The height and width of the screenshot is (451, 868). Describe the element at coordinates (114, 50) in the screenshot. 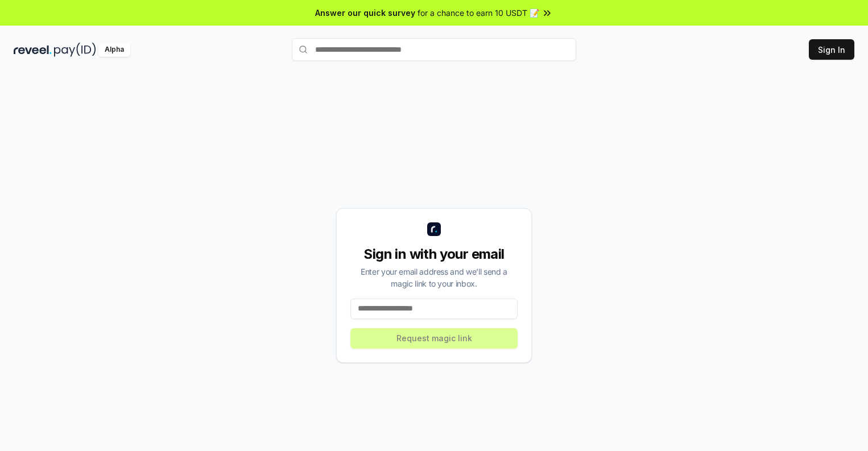

I see `div: Alpha` at that location.